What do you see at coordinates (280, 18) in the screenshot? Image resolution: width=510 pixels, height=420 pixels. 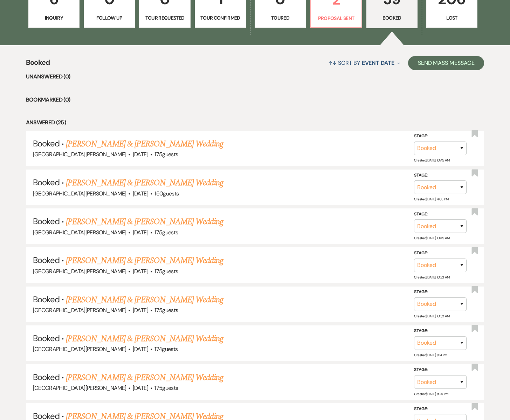 I see `p: Toured` at bounding box center [280, 18].